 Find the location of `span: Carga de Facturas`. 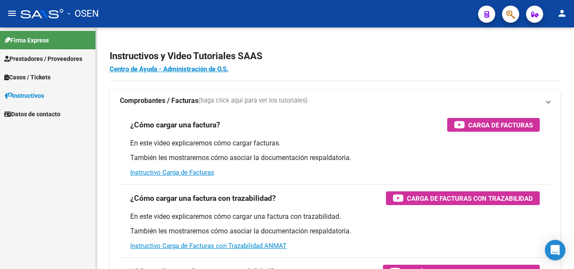

span: Carga de Facturas is located at coordinates (501, 125).